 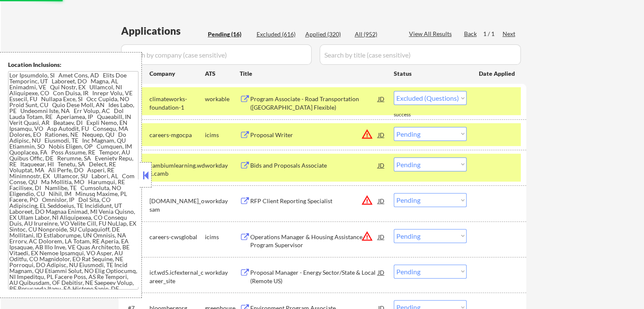 What do you see at coordinates (222, 73) in the screenshot?
I see `div: ATS` at bounding box center [222, 73].